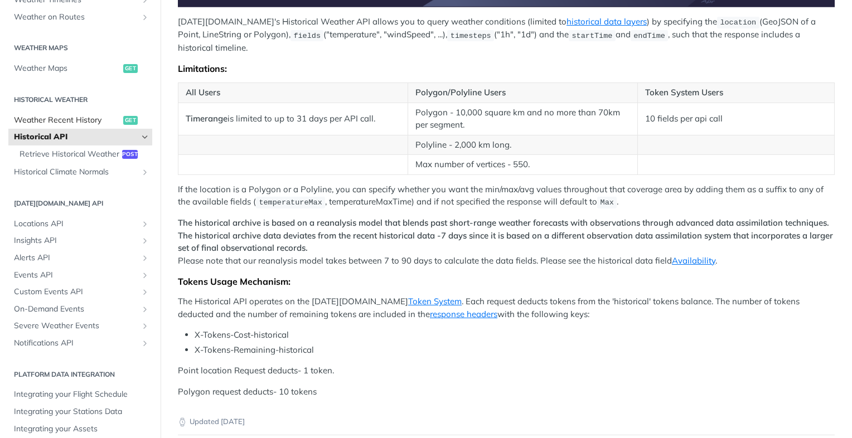  I want to click on td: Max number of vertices - 550., so click(522, 165).